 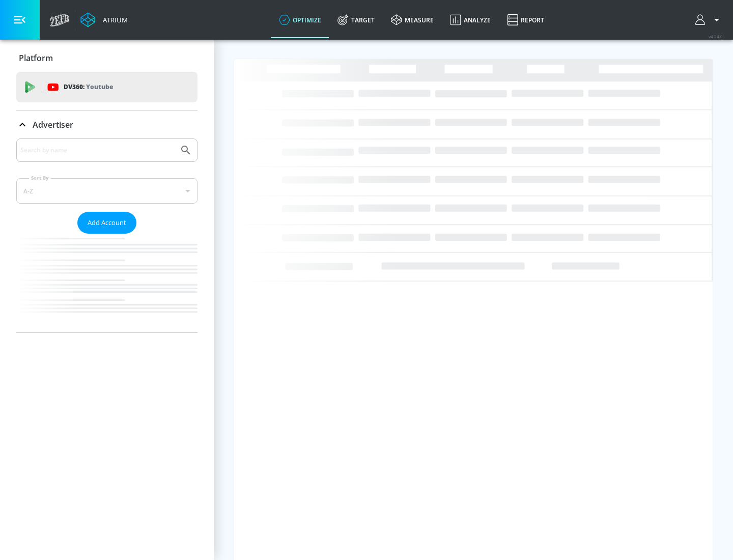 What do you see at coordinates (716, 36) in the screenshot?
I see `span: v 4.24.0` at bounding box center [716, 36].